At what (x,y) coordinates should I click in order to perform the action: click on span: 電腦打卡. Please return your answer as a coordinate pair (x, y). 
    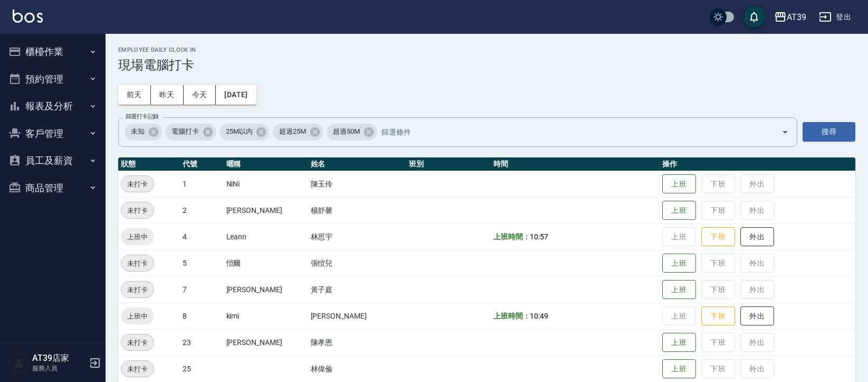
    Looking at the image, I should click on (185, 132).